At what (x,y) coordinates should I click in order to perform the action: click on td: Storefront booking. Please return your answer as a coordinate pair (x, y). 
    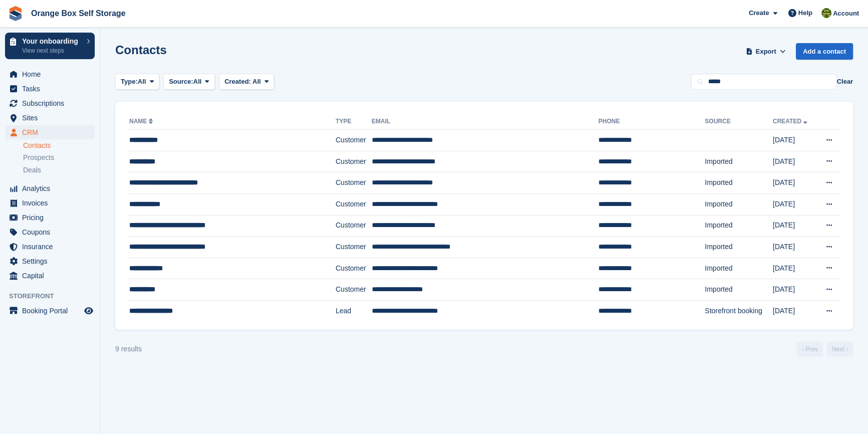
    Looking at the image, I should click on (738, 311).